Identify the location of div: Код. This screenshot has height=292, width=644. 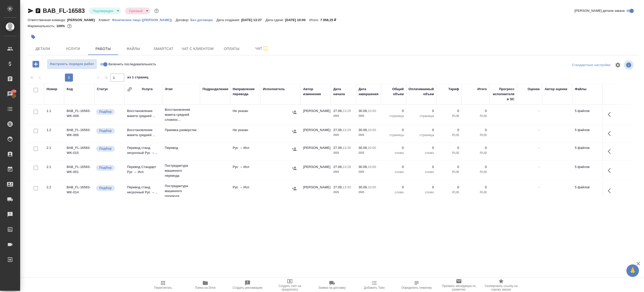
(70, 89).